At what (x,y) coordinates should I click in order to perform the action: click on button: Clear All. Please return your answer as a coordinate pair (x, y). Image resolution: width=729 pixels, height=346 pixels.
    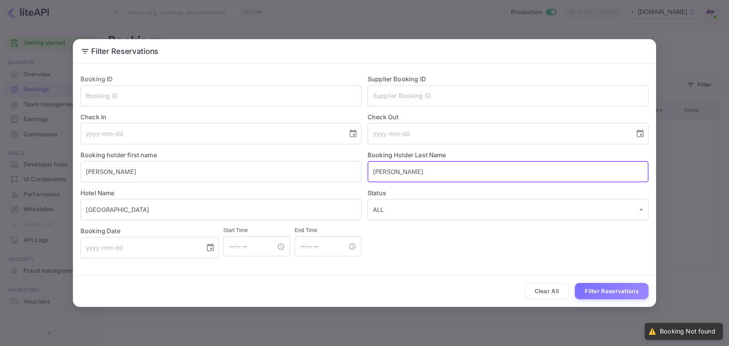
    Looking at the image, I should click on (547, 291).